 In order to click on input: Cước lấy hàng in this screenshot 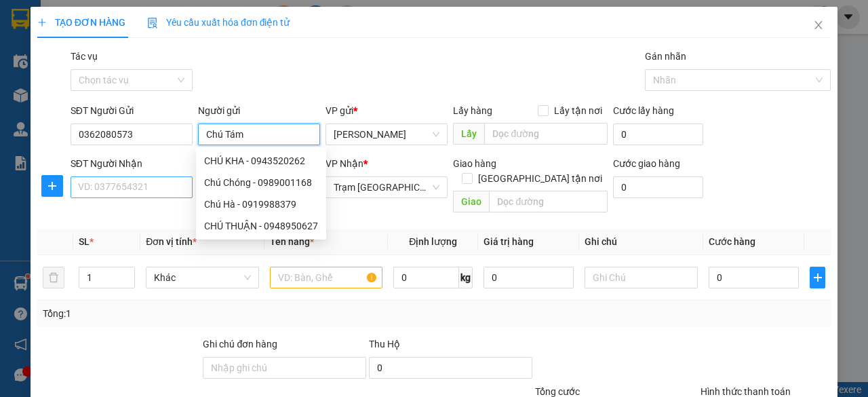, I will do `click(658, 134)`.